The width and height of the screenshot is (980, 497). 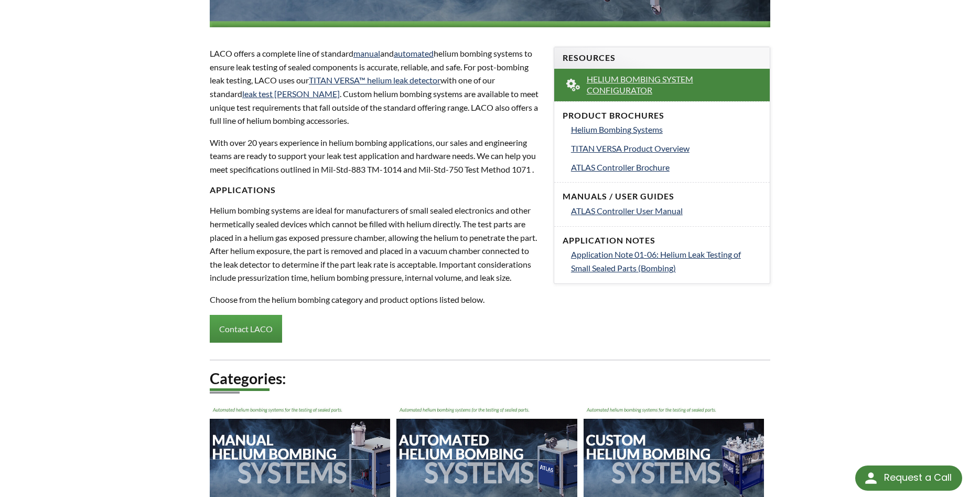 What do you see at coordinates (617, 129) in the screenshot?
I see `span: Helium Bombing Systems` at bounding box center [617, 129].